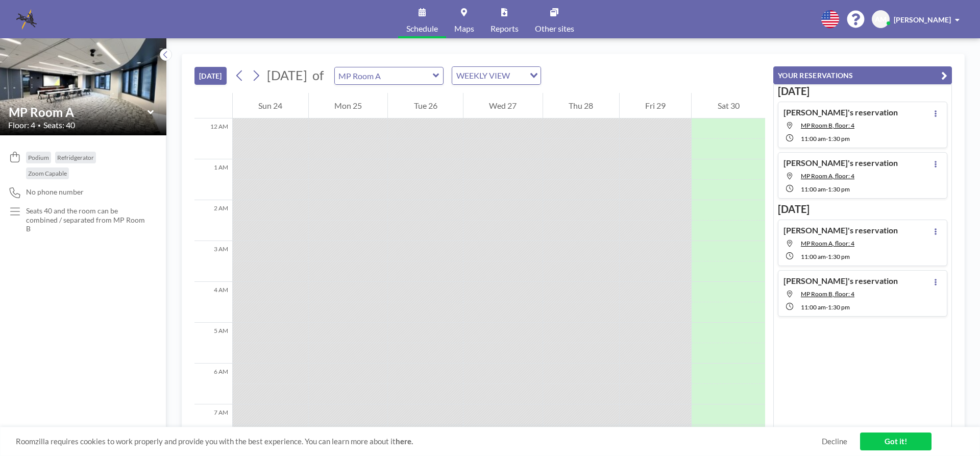 This screenshot has width=980, height=456. Describe the element at coordinates (213, 262) in the screenshot. I see `div: 3 AM` at that location.